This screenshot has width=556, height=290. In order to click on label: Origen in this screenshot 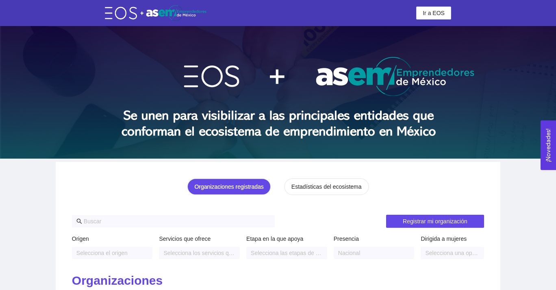, I will do `click(80, 239)`.